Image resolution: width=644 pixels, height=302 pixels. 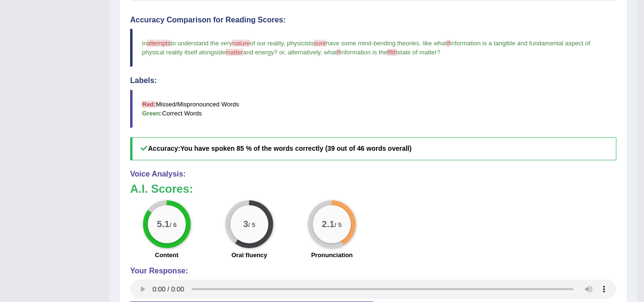 What do you see at coordinates (373, 174) in the screenshot?
I see `h4: Voice Analysis:` at bounding box center [373, 174].